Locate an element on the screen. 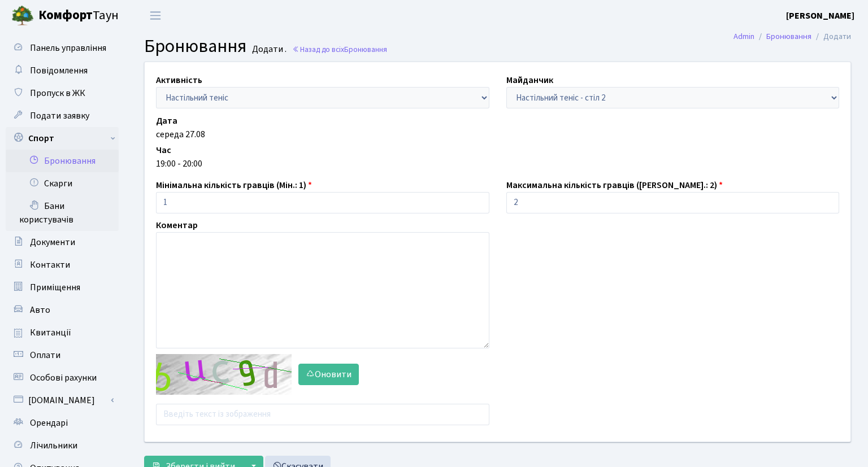 The image size is (868, 467). a: Повідомлення is located at coordinates (62, 71).